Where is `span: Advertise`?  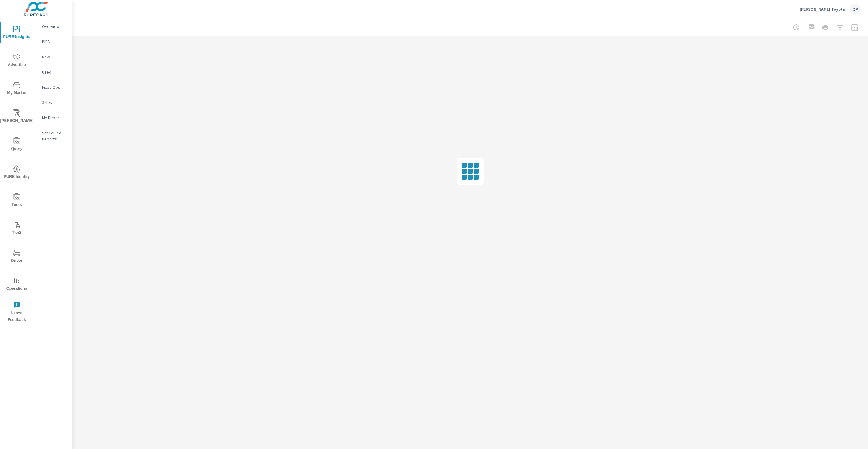 span: Advertise is located at coordinates (17, 61).